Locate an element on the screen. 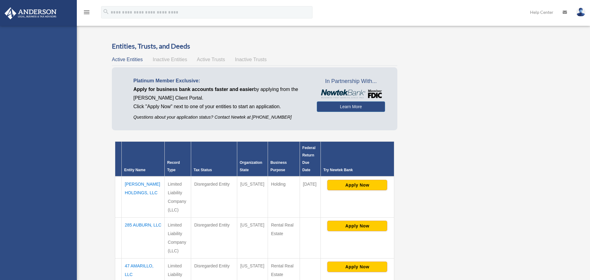  span: Inactive Trusts is located at coordinates (251, 59).